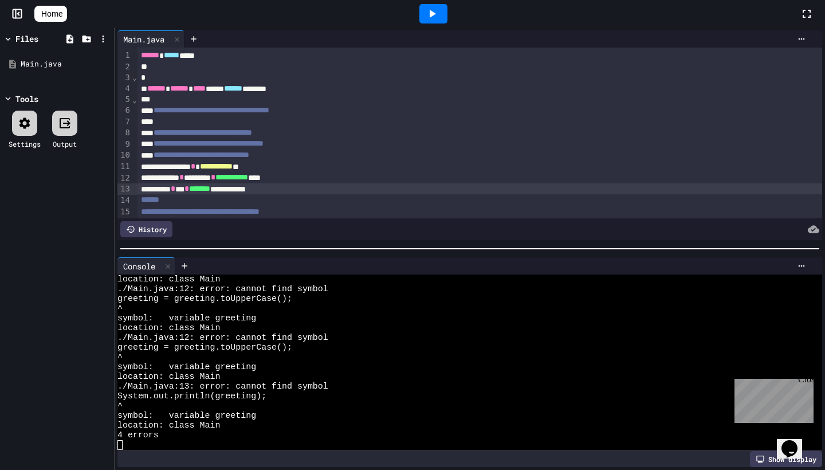 This screenshot has width=825, height=470. What do you see at coordinates (124, 189) in the screenshot?
I see `div: 13` at bounding box center [124, 189].